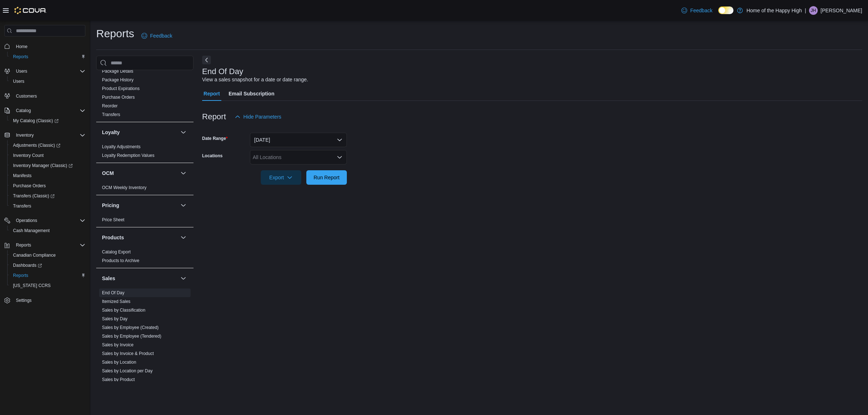 Image resolution: width=868 pixels, height=415 pixels. What do you see at coordinates (22, 176) in the screenshot?
I see `a: Manifests` at bounding box center [22, 176].